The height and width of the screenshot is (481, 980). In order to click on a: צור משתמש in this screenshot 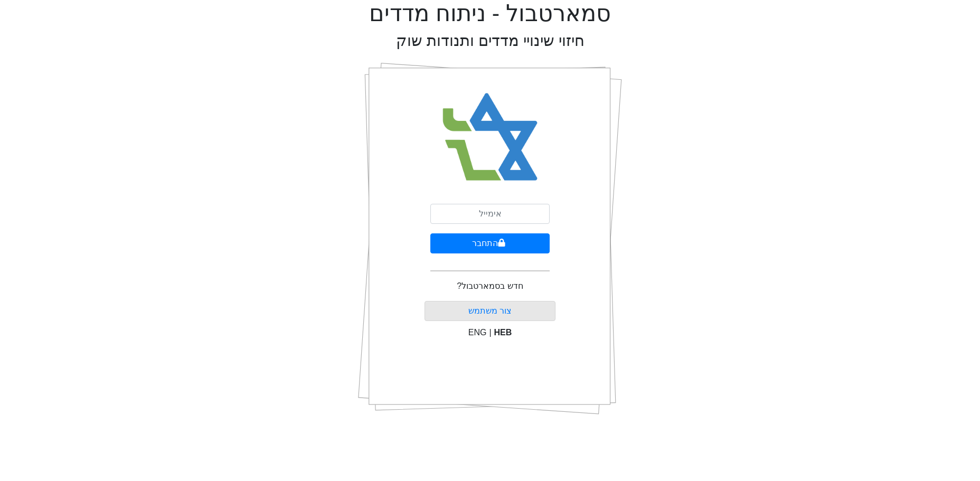, I will do `click(490, 310)`.